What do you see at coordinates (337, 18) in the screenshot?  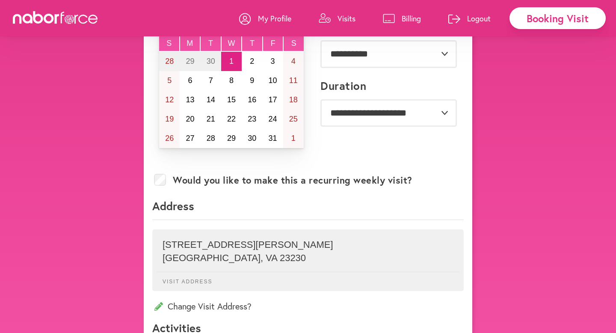 I see `a: Visits` at bounding box center [337, 18].